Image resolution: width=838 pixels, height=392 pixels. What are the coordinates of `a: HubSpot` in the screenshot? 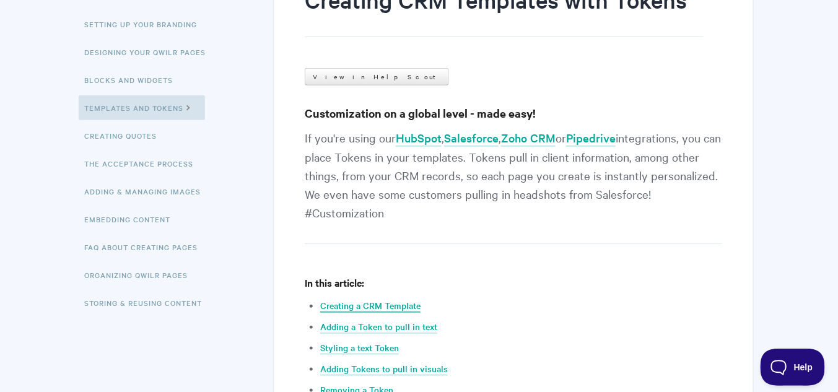 It's located at (419, 138).